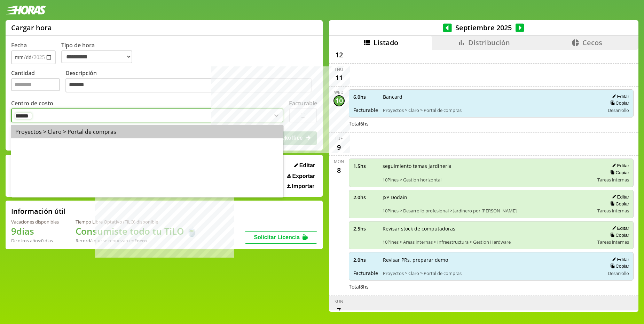  What do you see at coordinates (489, 42) in the screenshot?
I see `span: Distribución` at bounding box center [489, 42].